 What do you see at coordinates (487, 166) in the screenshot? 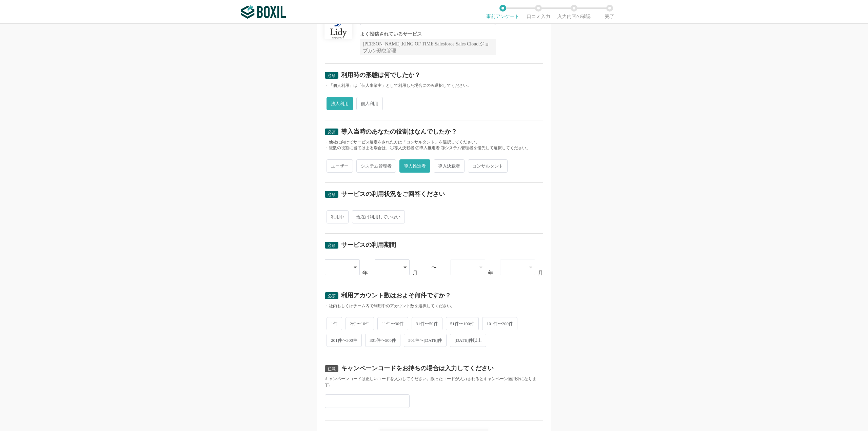
I see `span: コンサルタント` at bounding box center [487, 166].